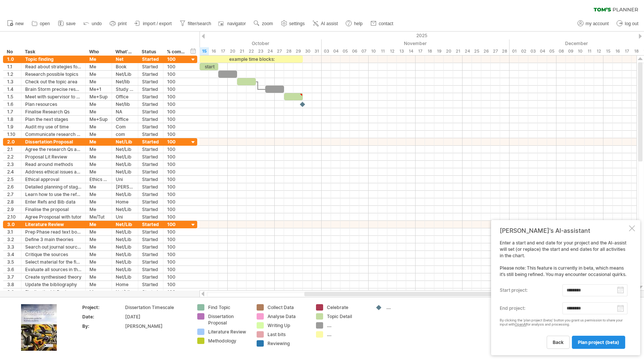  Describe the element at coordinates (12, 67) in the screenshot. I see `div: 1.1` at that location.